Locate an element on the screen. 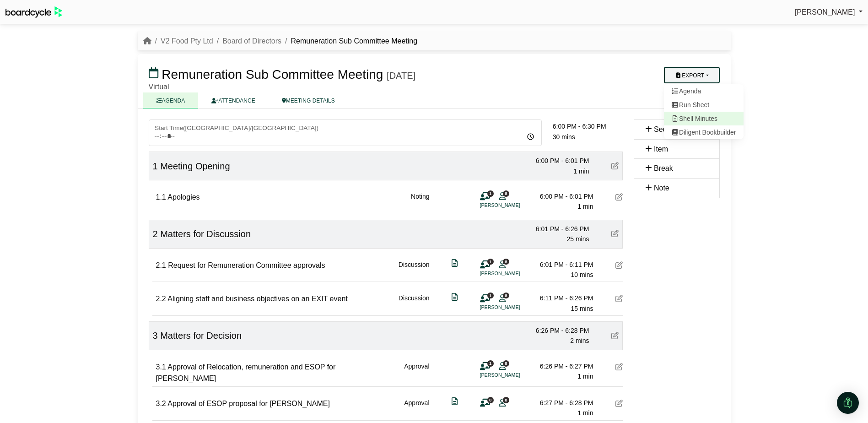  div: Open Intercom Messenger is located at coordinates (848, 403).